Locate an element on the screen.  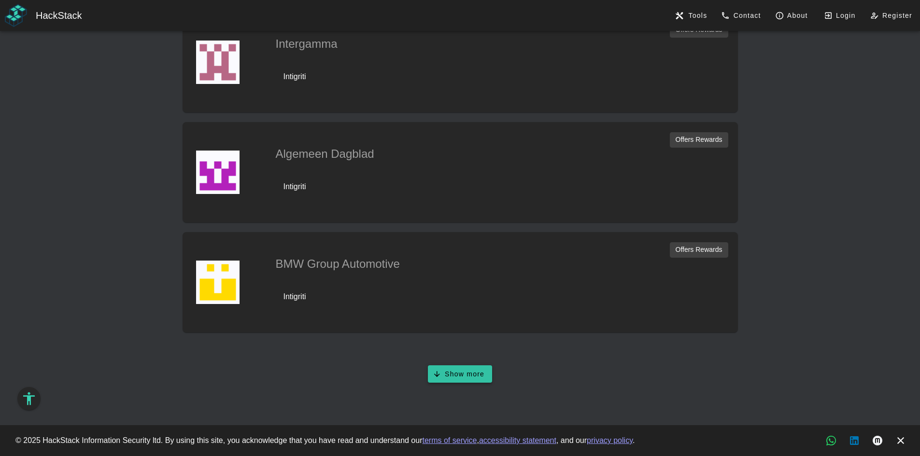
a: terms of service is located at coordinates (450, 440).